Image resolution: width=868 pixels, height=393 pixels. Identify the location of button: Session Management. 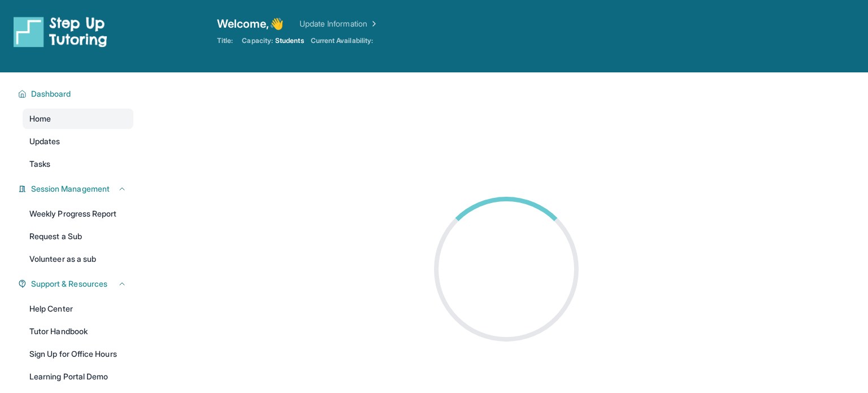
(76, 189).